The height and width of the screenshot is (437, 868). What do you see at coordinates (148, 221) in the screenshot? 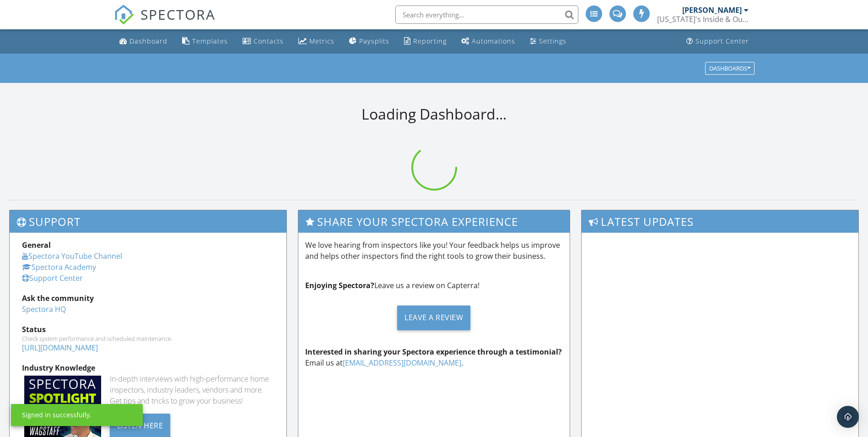
I see `h3: Support` at bounding box center [148, 221].